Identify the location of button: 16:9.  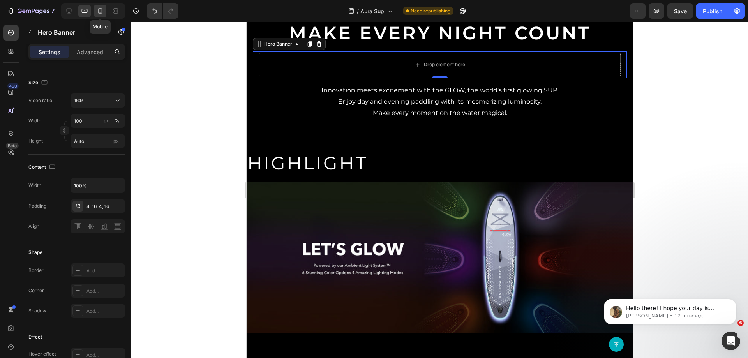
(98, 101).